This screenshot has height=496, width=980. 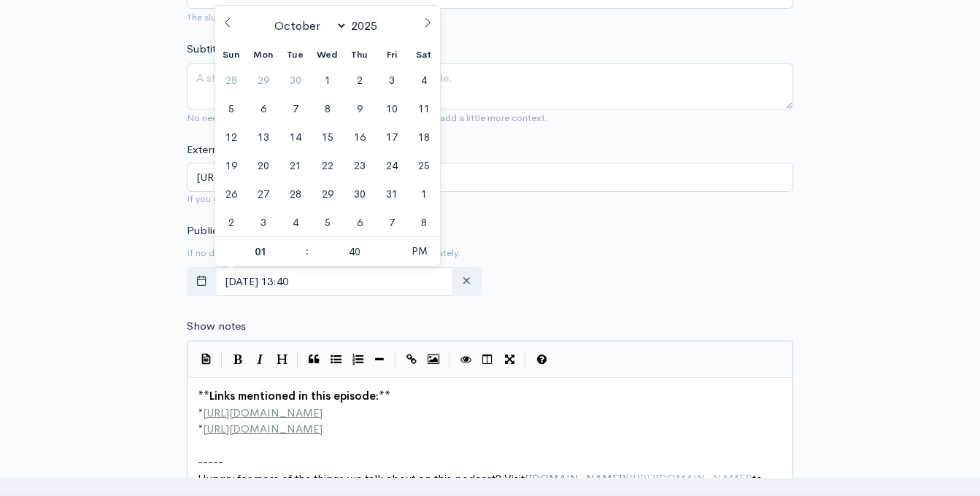 I want to click on span: October 15, 2025, so click(x=327, y=136).